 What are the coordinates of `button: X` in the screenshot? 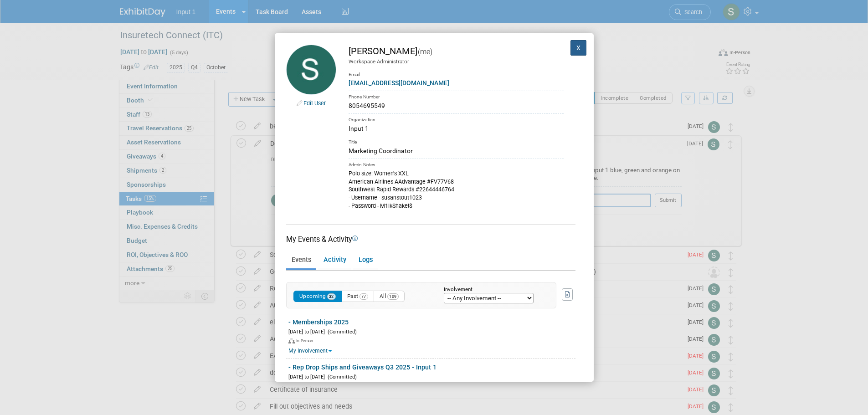 It's located at (578, 48).